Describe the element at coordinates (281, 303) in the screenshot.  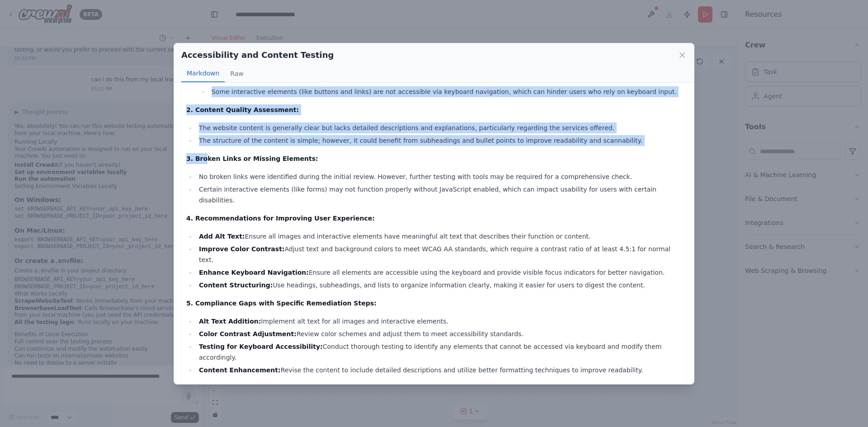
I see `strong: 5. Compliance Gaps with Specific Remediation Steps:` at that location.